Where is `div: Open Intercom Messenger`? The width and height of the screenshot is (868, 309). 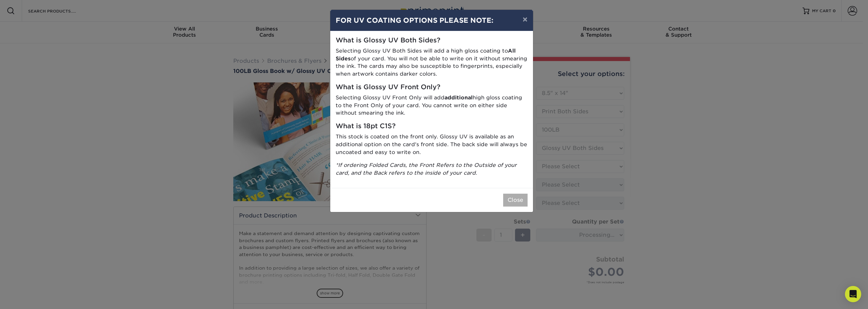 div: Open Intercom Messenger is located at coordinates (853, 294).